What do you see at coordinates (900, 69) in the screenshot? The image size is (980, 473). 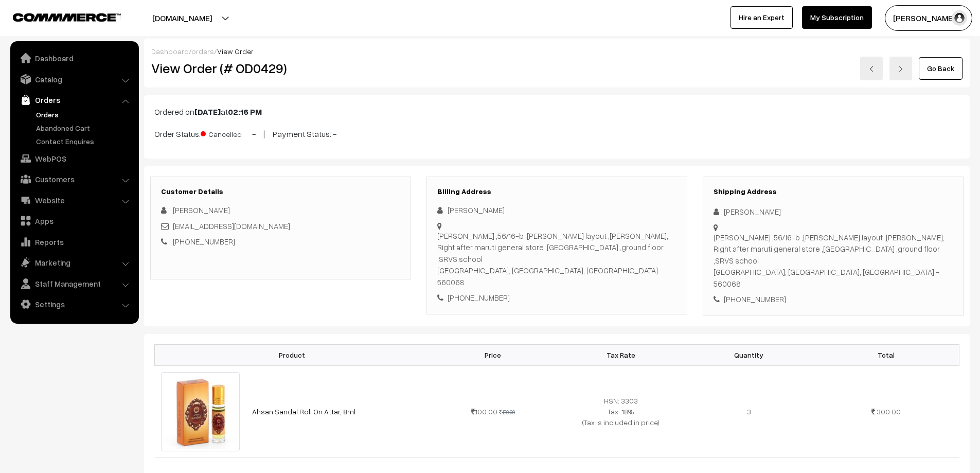 I see `img: right-arrow.png` at bounding box center [900, 69].